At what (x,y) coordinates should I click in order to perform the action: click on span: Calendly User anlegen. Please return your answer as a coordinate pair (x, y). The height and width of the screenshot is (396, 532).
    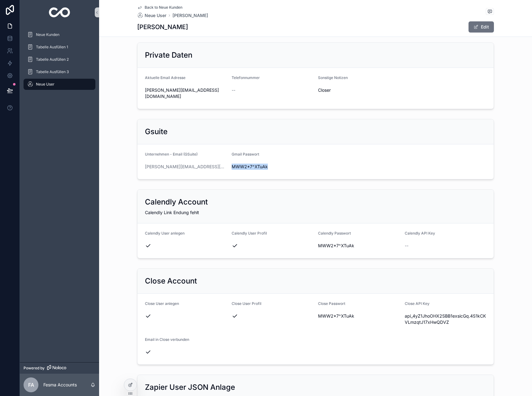
    Looking at the image, I should click on (165, 233).